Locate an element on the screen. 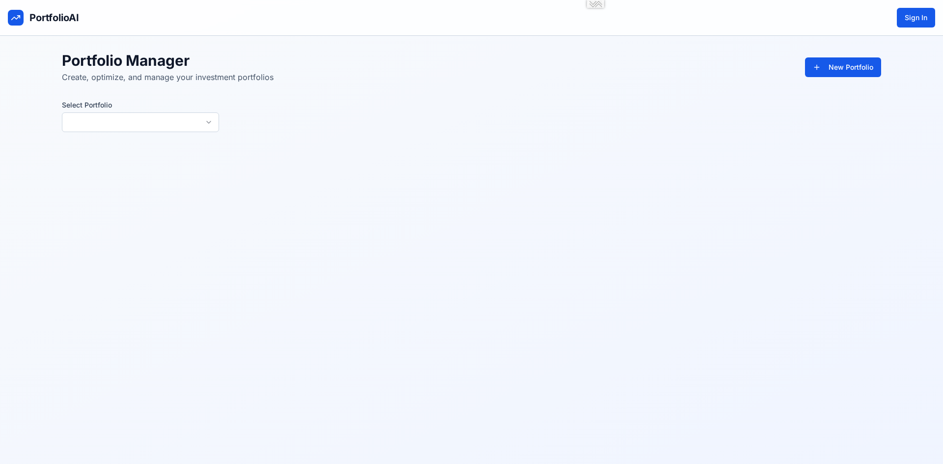 This screenshot has height=464, width=943. button: Sign In is located at coordinates (916, 18).